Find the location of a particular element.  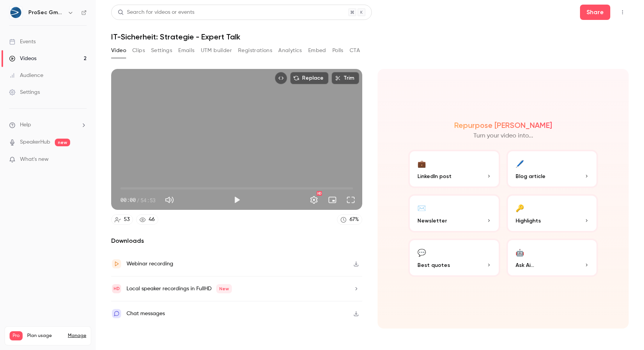

img: ProSec GmbH is located at coordinates (16, 13).